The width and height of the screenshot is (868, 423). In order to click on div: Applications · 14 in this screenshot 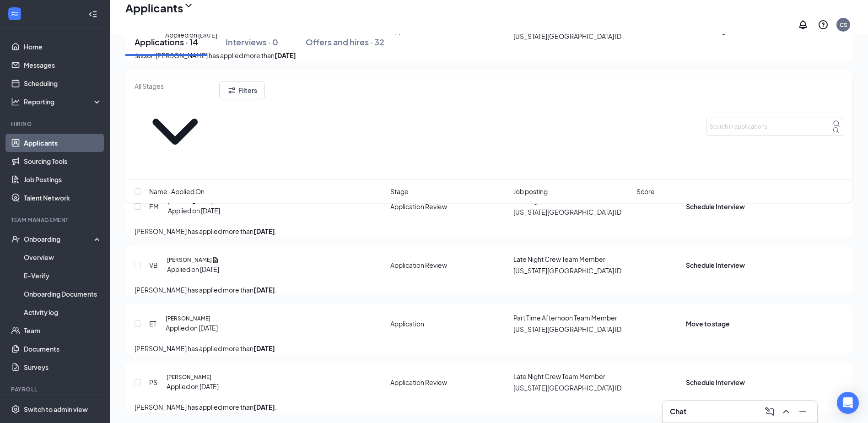, I will do `click(166, 41)`.